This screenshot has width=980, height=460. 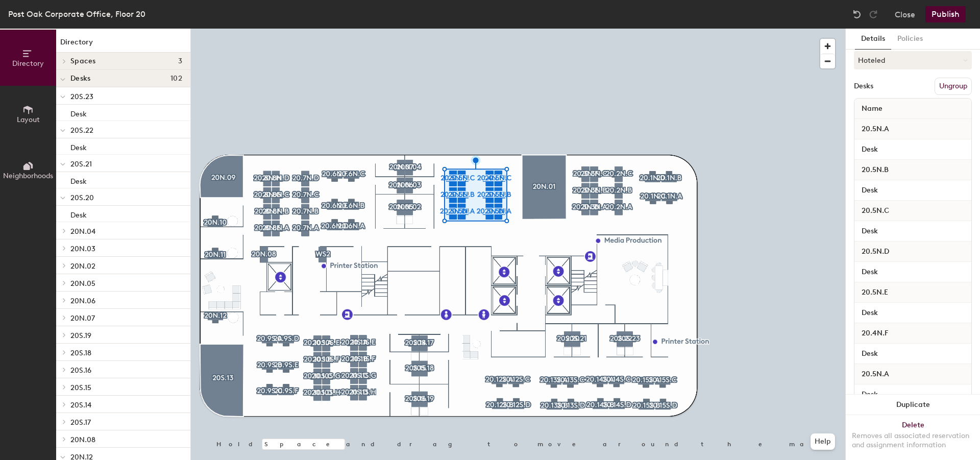 I want to click on span: 20S.19, so click(x=81, y=335).